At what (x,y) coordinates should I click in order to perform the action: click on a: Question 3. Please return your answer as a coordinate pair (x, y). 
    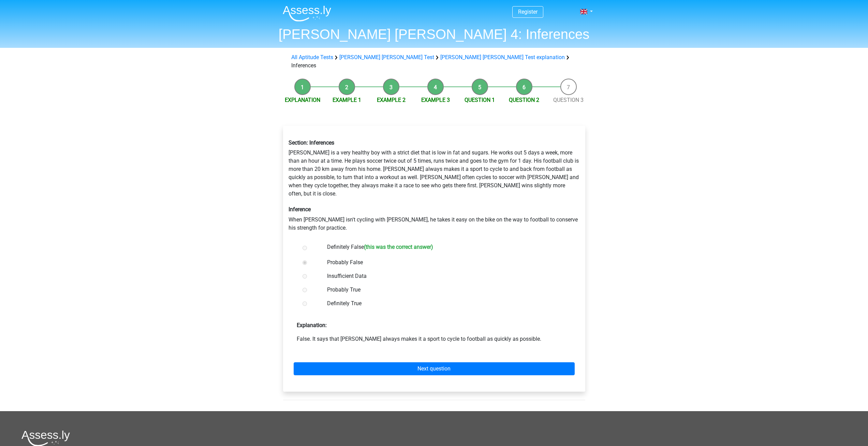
    Looking at the image, I should click on (568, 100).